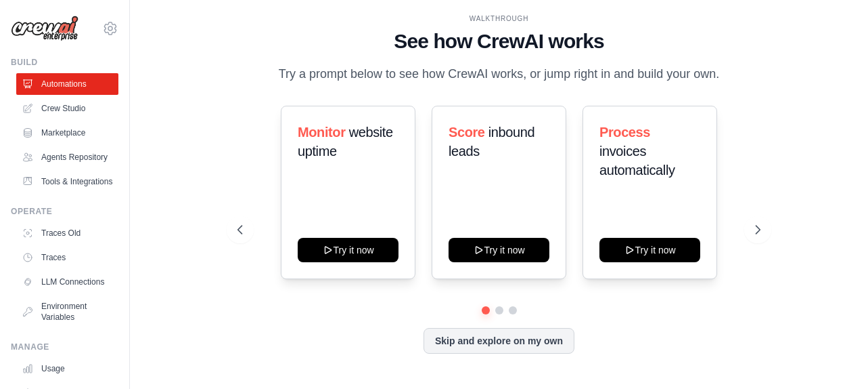 The image size is (868, 389). Describe the element at coordinates (67, 84) in the screenshot. I see `a: Automations` at that location.